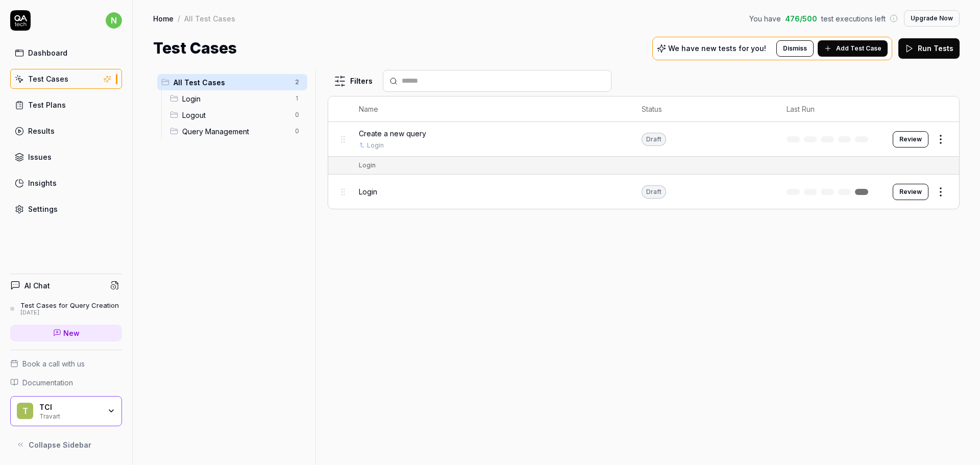 This screenshot has height=465, width=980. I want to click on div: TCI, so click(70, 407).